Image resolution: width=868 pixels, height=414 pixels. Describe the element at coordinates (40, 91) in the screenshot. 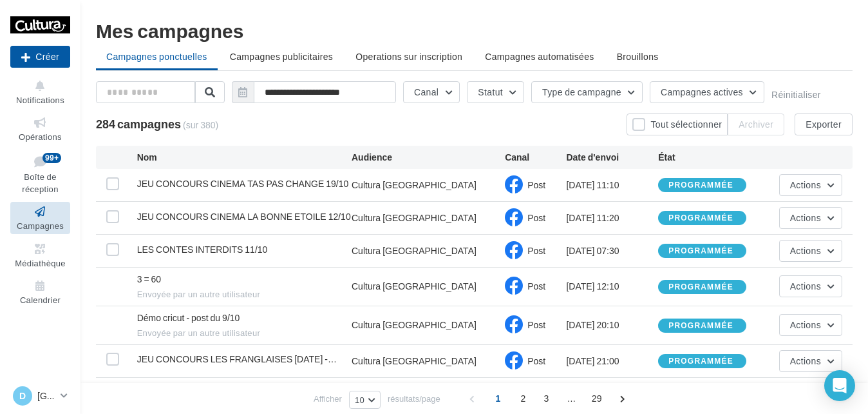

I see `button: Notifications` at that location.